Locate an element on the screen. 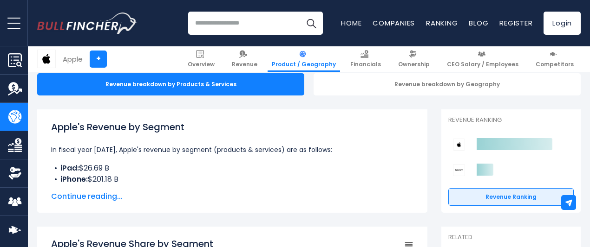 The width and height of the screenshot is (590, 247). span: CEO Salary / Employees is located at coordinates (482, 65).